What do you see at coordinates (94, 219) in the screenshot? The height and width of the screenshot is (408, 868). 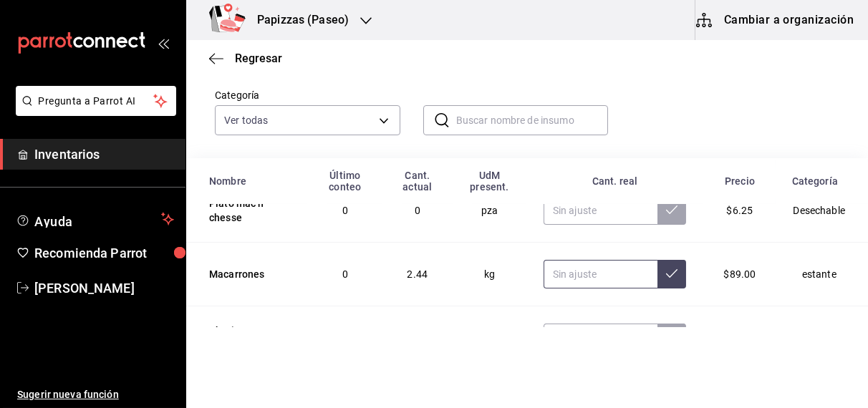 I see `span: Ayuda` at bounding box center [94, 219].